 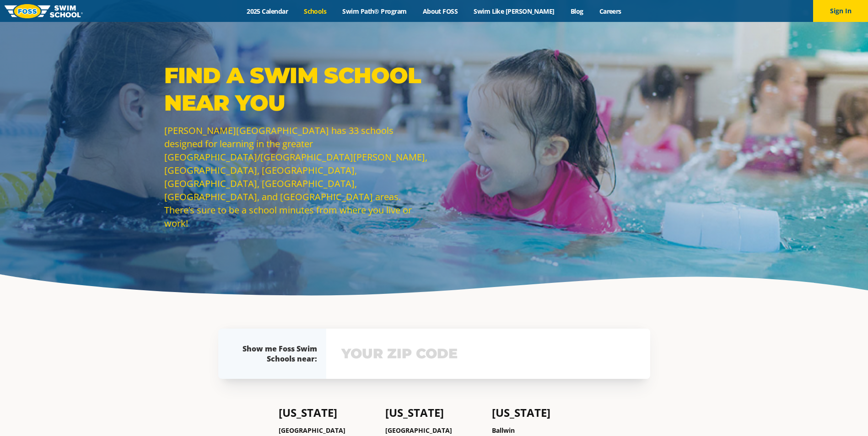 I want to click on a: Schools, so click(x=315, y=11).